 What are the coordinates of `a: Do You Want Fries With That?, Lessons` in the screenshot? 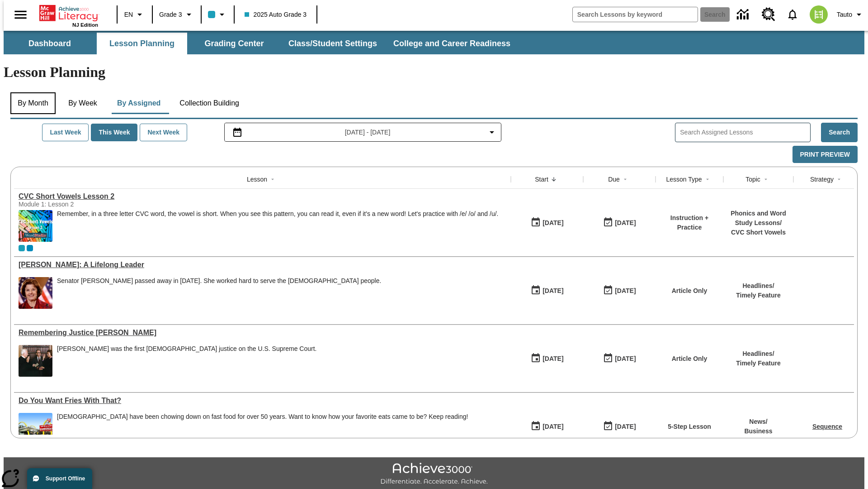 It's located at (262, 400).